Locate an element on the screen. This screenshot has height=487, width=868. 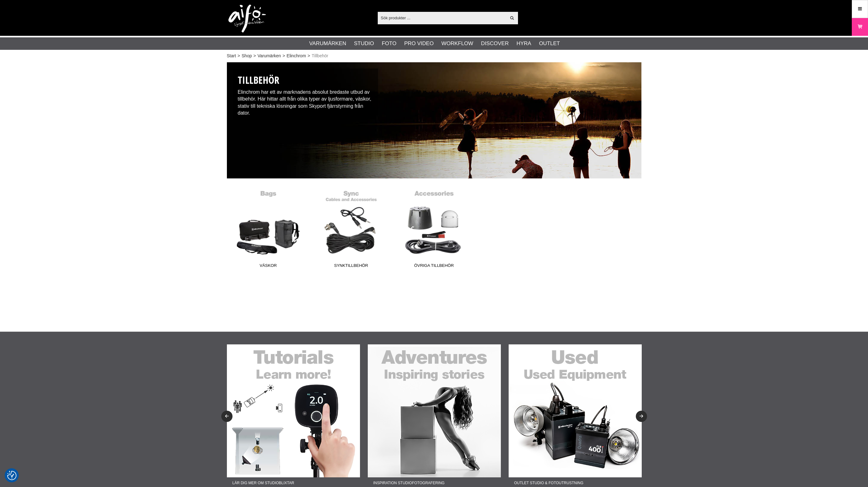
a: Elinchrom is located at coordinates (296, 56).